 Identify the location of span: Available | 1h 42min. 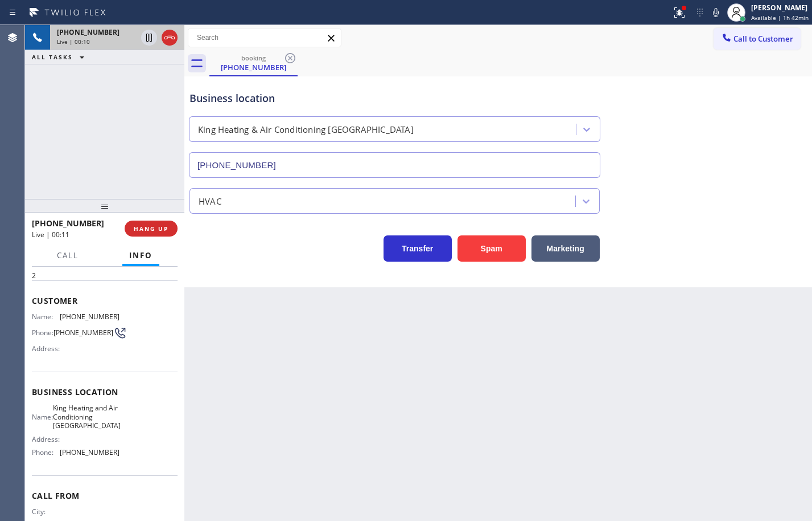
(780, 18).